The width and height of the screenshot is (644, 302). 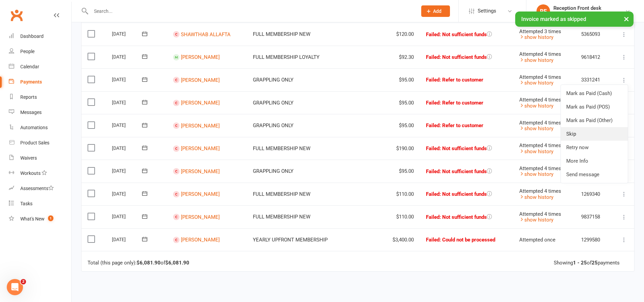 I want to click on div: Dashboard, so click(x=32, y=36).